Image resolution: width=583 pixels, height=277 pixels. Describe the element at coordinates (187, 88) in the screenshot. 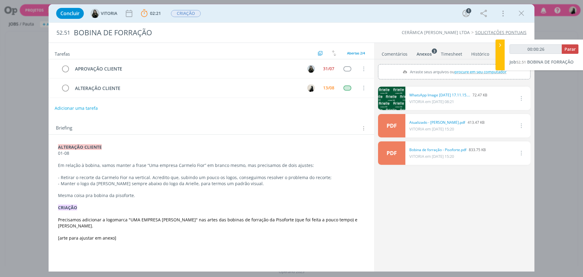

I see `div: ALTERAÇÃO CLIENTE` at that location.